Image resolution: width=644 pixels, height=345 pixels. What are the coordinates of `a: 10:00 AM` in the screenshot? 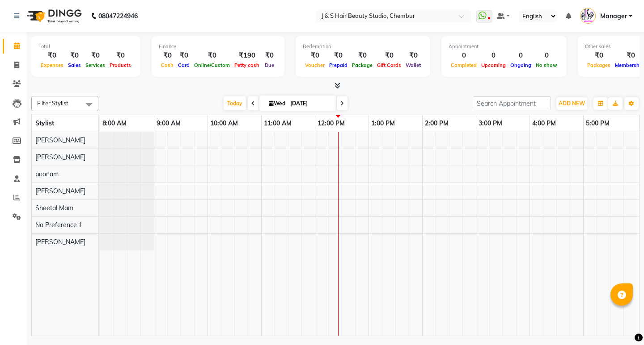 It's located at (224, 123).